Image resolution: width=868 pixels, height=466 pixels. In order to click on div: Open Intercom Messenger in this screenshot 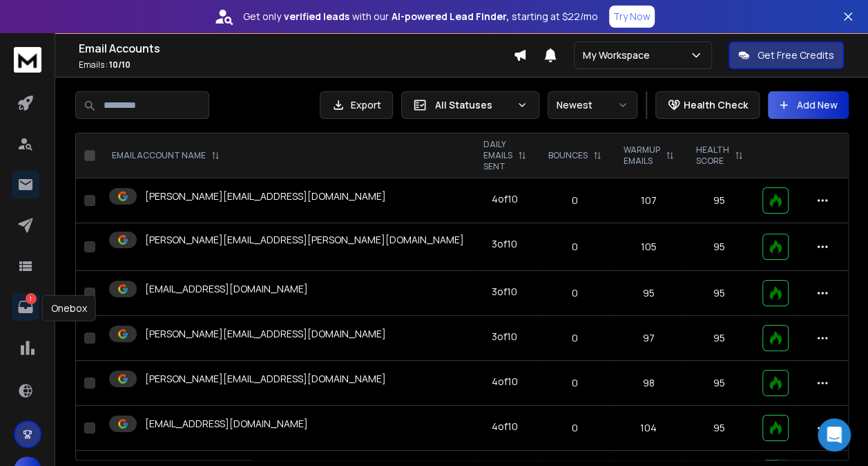, I will do `click(834, 434)`.